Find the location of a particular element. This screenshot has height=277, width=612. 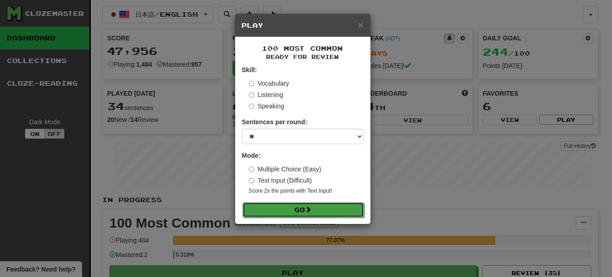

small: Ready for Review is located at coordinates (303, 57).